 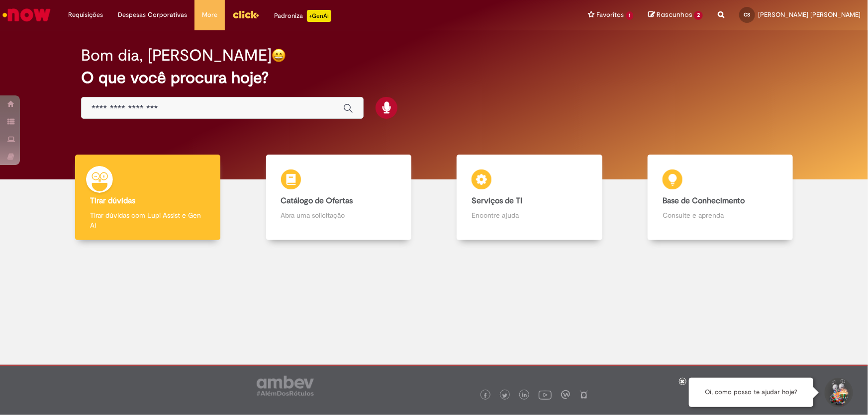 I want to click on b: Base de Conhecimento, so click(x=703, y=201).